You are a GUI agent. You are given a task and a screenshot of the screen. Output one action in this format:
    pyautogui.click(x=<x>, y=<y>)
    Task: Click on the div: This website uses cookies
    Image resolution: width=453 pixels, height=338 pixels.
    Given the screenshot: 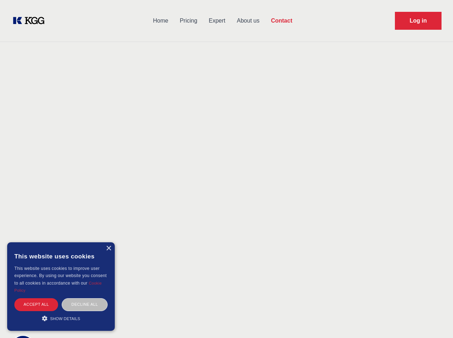 What is the action you would take?
    pyautogui.click(x=61, y=257)
    